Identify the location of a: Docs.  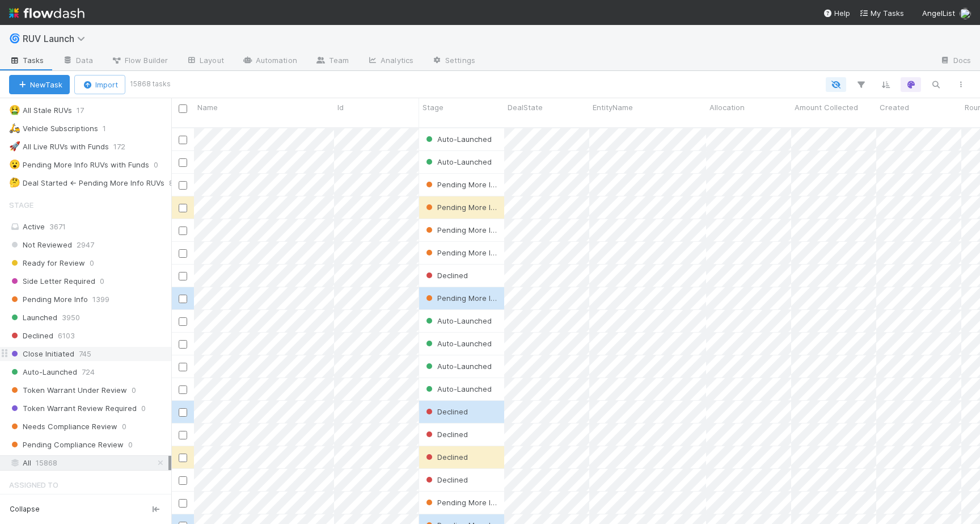
(955, 61).